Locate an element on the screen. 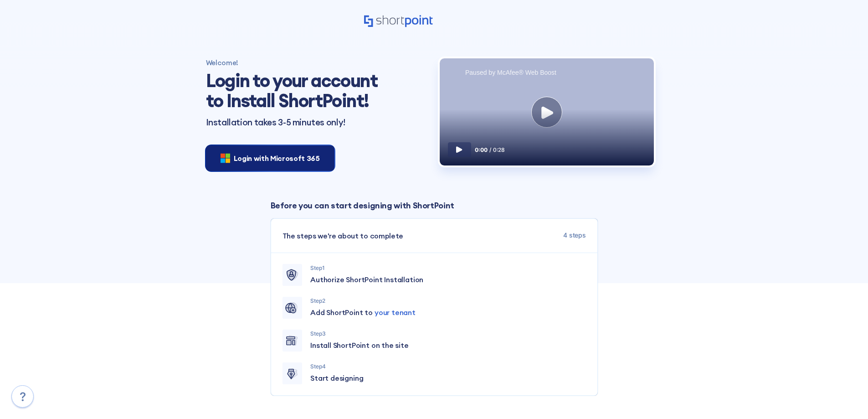 This screenshot has height=419, width=868. span: The steps we're about to complete is located at coordinates (342, 236).